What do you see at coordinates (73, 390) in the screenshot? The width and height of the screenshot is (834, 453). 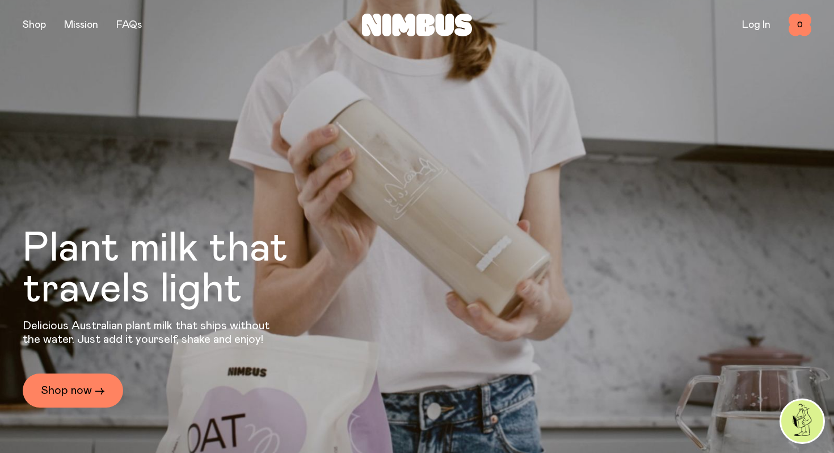 I see `a: Shop now →` at bounding box center [73, 390].